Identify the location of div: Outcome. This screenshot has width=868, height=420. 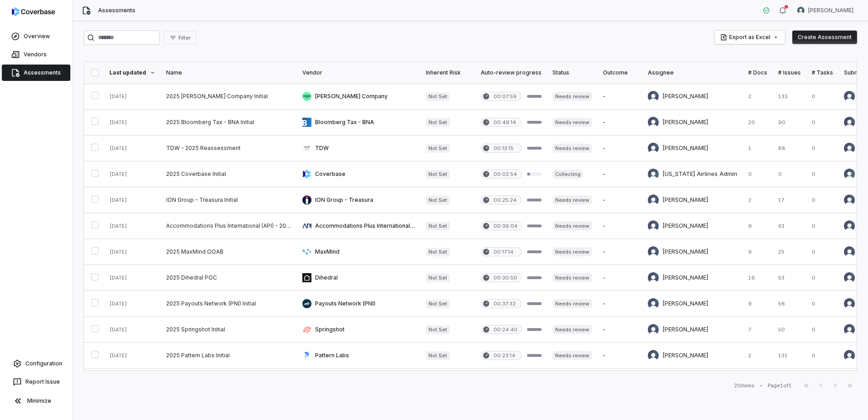
(620, 73).